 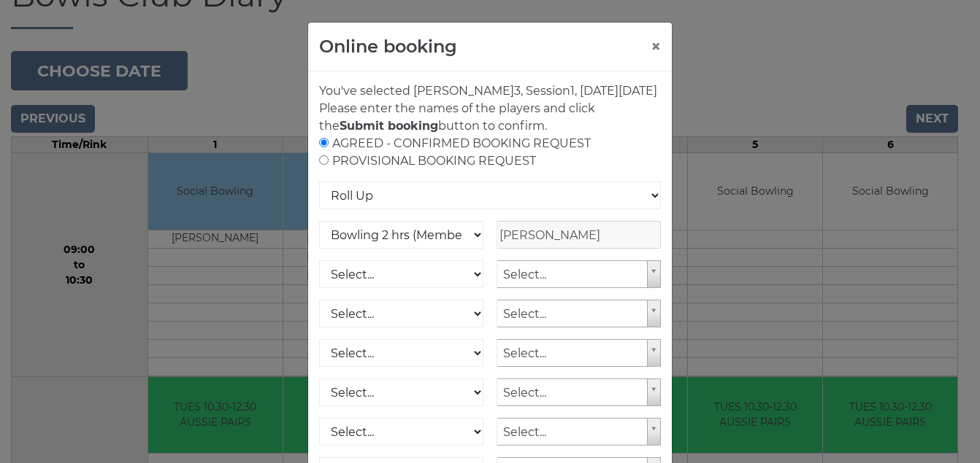 I want to click on span: 1, so click(x=573, y=91).